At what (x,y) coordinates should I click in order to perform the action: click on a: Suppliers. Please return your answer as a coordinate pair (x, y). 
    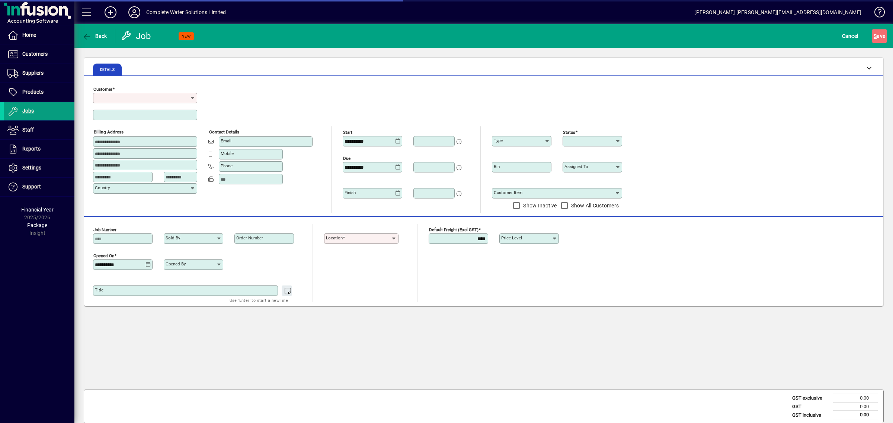
    Looking at the image, I should click on (39, 73).